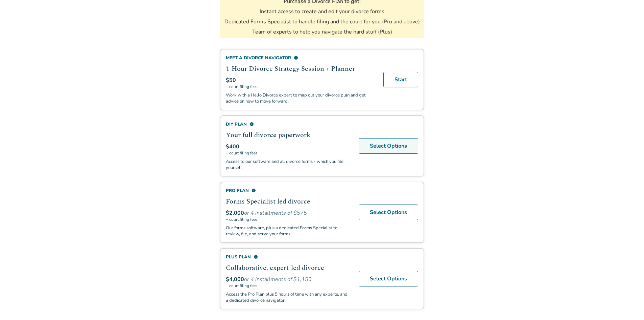  I want to click on p: Access to our software and all divorce forms - which you file yourself., so click(288, 164).